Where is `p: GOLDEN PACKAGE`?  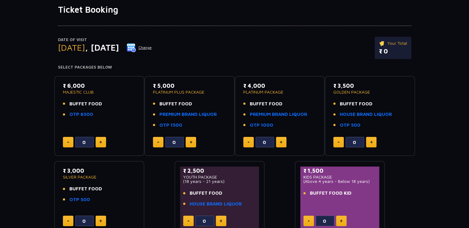
p: GOLDEN PACKAGE is located at coordinates (370, 92).